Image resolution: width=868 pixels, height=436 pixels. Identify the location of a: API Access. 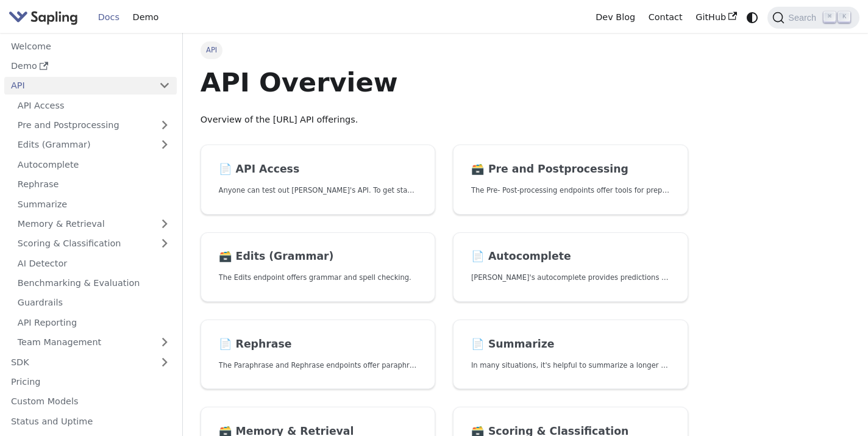
(94, 105).